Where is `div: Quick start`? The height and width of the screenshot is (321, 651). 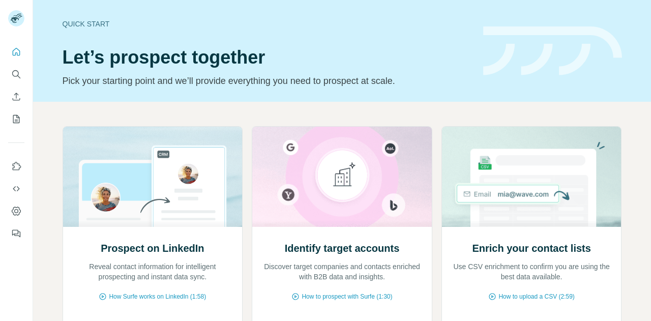
div: Quick start is located at coordinates (266, 24).